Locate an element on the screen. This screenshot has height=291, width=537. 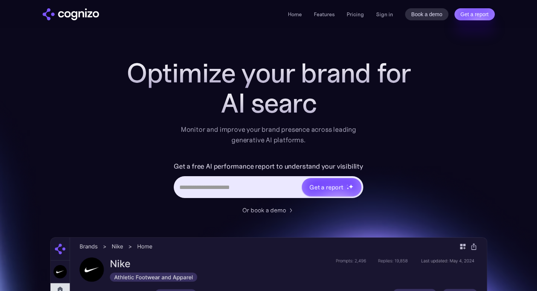
div: Monitor and improve your brand presence across leading generative AI platforms. is located at coordinates (269, 135).